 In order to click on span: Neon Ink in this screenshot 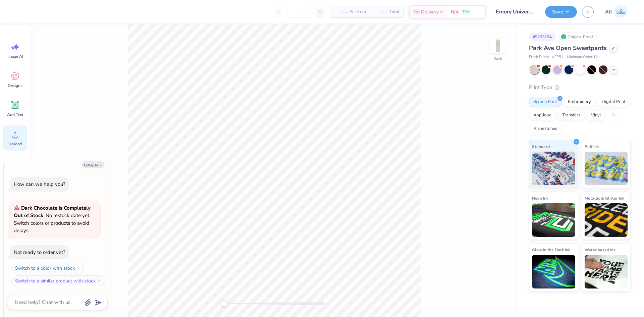, I will do `click(540, 198)`.